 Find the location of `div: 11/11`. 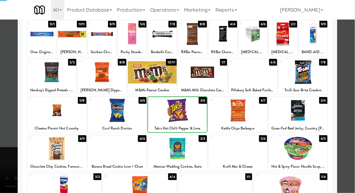

div: 11/11 is located at coordinates (81, 24).